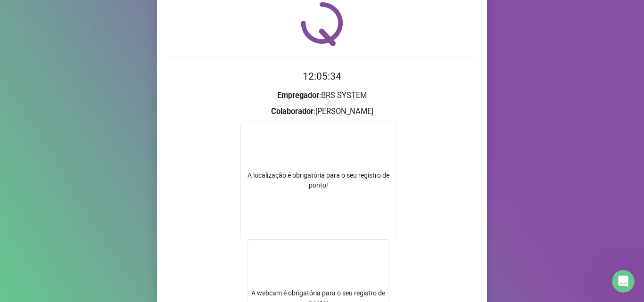 The height and width of the screenshot is (302, 644). I want to click on div: A localização é obrigatória para o seu registro de ponto!, so click(319, 180).